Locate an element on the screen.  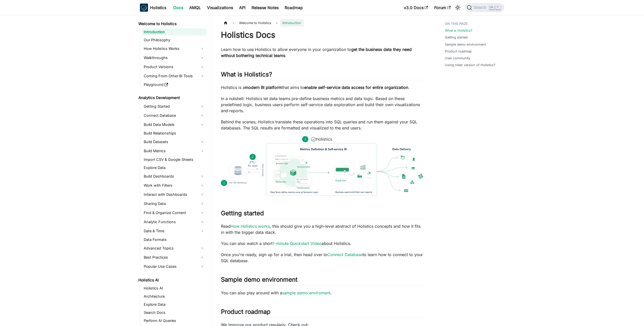
a: Sample demo environment is located at coordinates (465, 44).